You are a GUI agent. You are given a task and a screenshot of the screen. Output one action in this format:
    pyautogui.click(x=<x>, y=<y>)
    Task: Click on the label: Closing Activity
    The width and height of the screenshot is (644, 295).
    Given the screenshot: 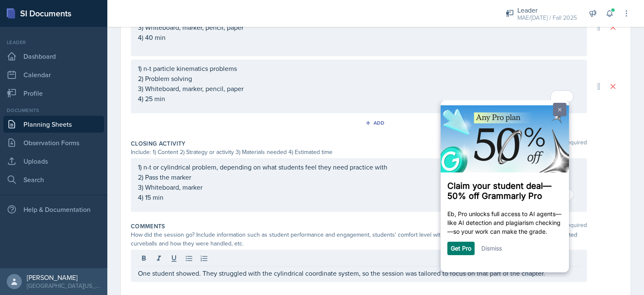 What is the action you would take?
    pyautogui.click(x=158, y=143)
    